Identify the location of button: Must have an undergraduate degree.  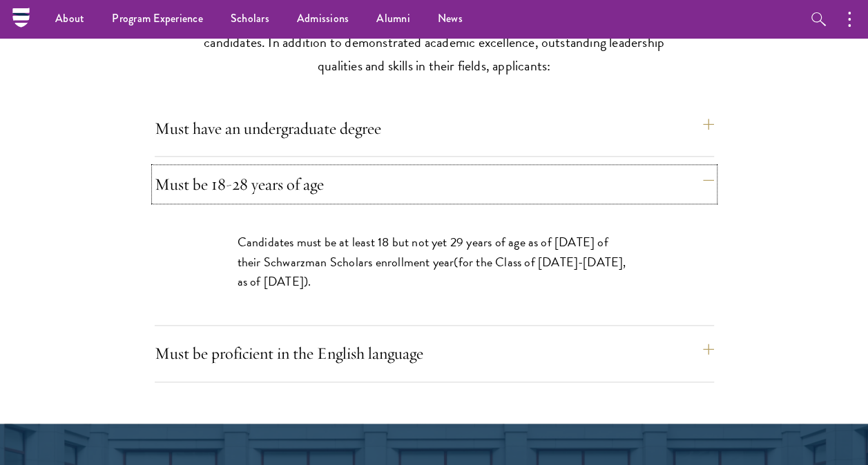
(434, 128).